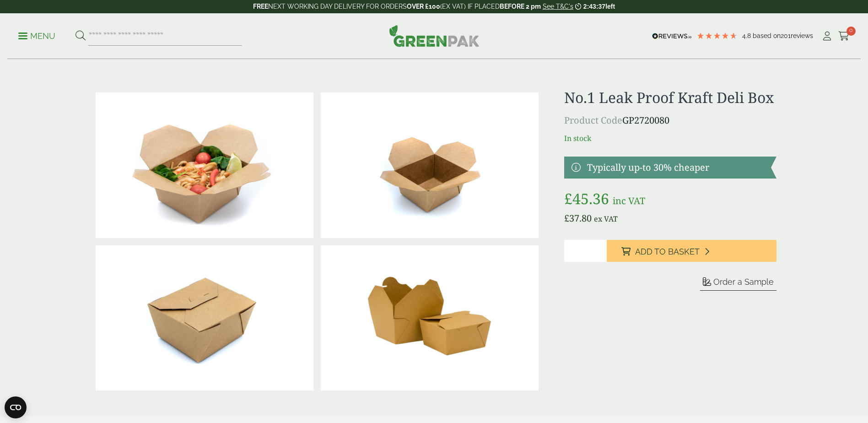  Describe the element at coordinates (260, 6) in the screenshot. I see `strong: FREE` at that location.